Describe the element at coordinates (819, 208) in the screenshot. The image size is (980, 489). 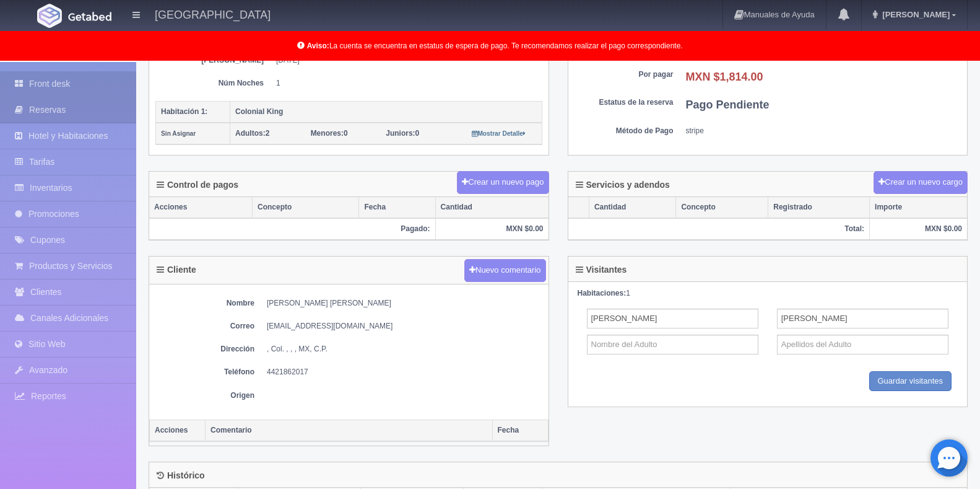
I see `th: Registrado` at that location.